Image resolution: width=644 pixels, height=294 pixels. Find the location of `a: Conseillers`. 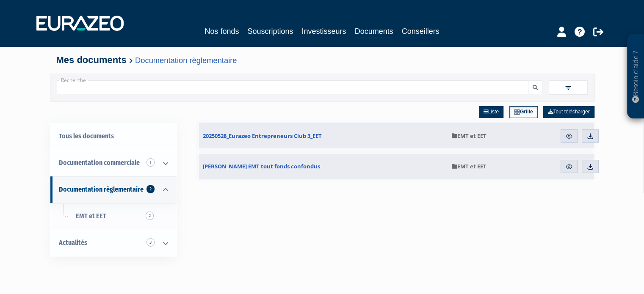

a: Conseillers is located at coordinates (420, 31).